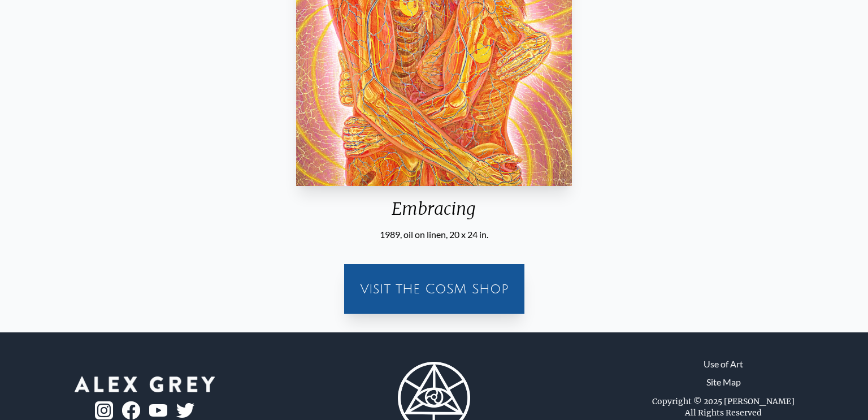 Image resolution: width=868 pixels, height=420 pixels. What do you see at coordinates (185, 411) in the screenshot?
I see `img: twitter-logo.png` at bounding box center [185, 411].